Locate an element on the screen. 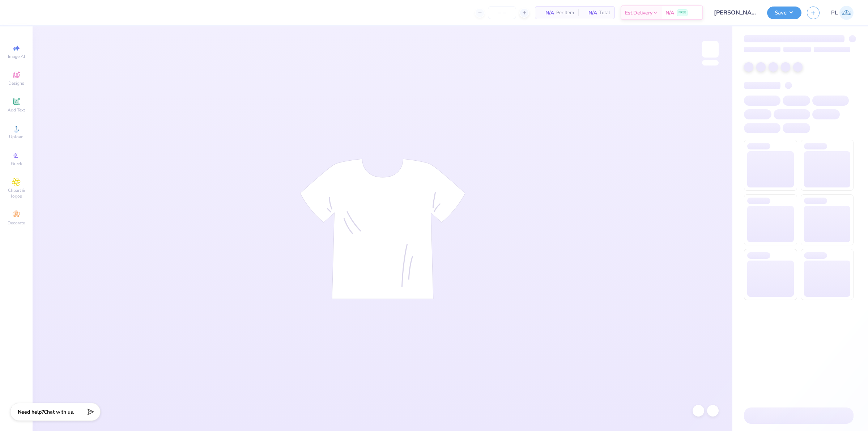 This screenshot has height=431, width=868. img: tee-skeleton.svg is located at coordinates (383, 229).